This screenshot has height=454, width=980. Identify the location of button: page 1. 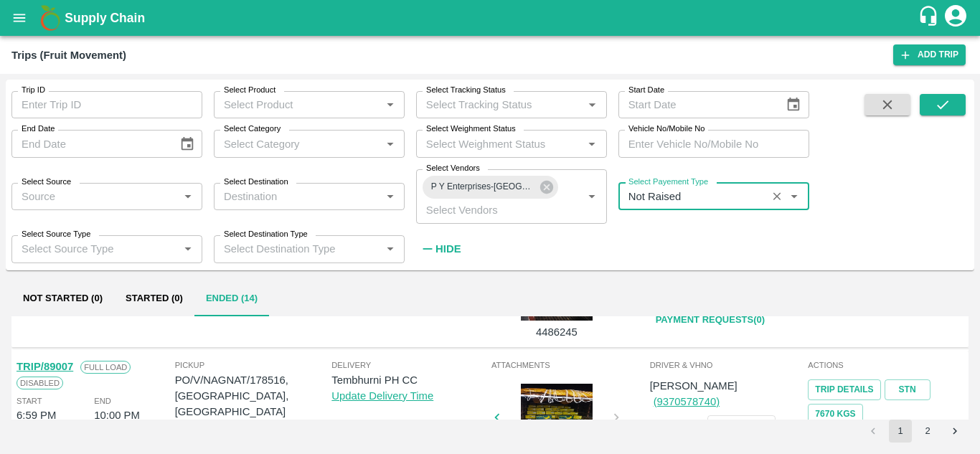
(901, 431).